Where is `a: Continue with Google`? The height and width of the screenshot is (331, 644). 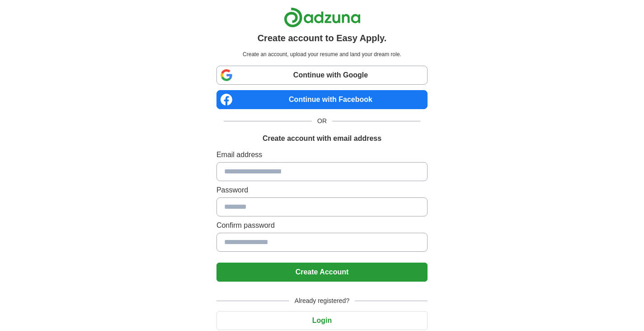
a: Continue with Google is located at coordinates (322, 75).